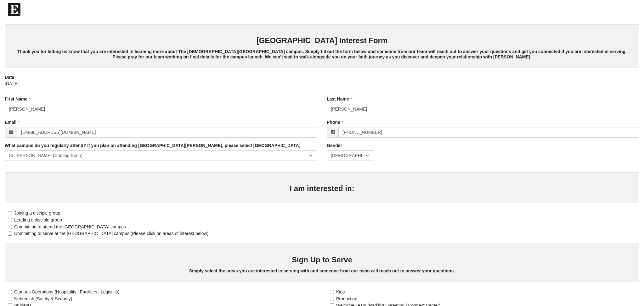  I want to click on span: Kids, so click(340, 292).